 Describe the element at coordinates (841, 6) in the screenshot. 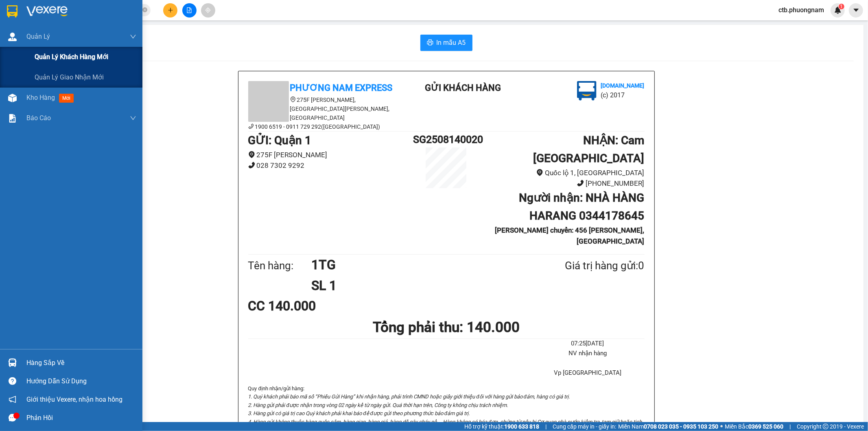

I see `span: 1` at that location.